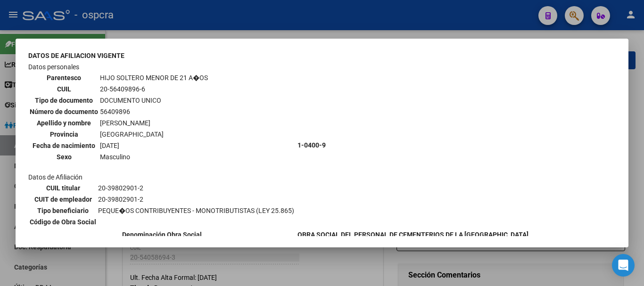  Describe the element at coordinates (64, 78) in the screenshot. I see `th: Parentesco` at that location.